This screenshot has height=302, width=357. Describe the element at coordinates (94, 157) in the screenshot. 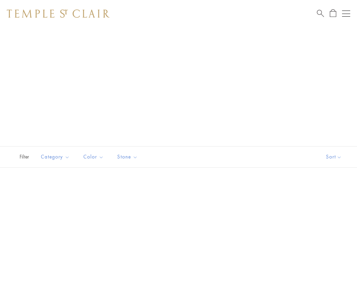

I see `span: Color` at that location.